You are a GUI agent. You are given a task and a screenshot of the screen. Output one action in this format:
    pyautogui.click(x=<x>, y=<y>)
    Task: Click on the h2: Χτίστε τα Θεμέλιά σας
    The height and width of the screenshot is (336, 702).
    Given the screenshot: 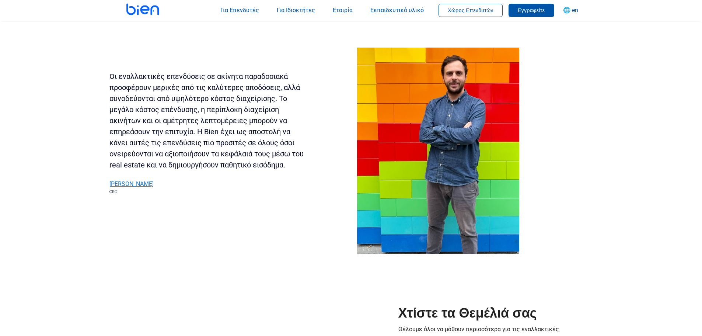 What is the action you would take?
    pyautogui.click(x=496, y=313)
    